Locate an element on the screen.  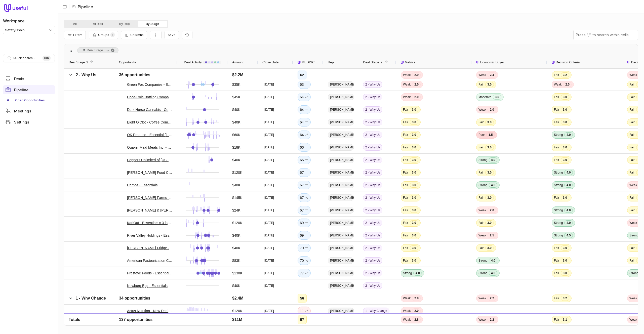
div: 70 is located at coordinates (304, 248).